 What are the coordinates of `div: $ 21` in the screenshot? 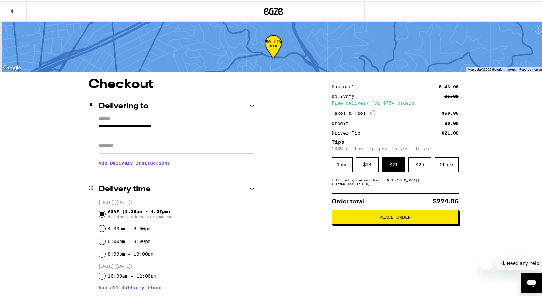 It's located at (393, 163).